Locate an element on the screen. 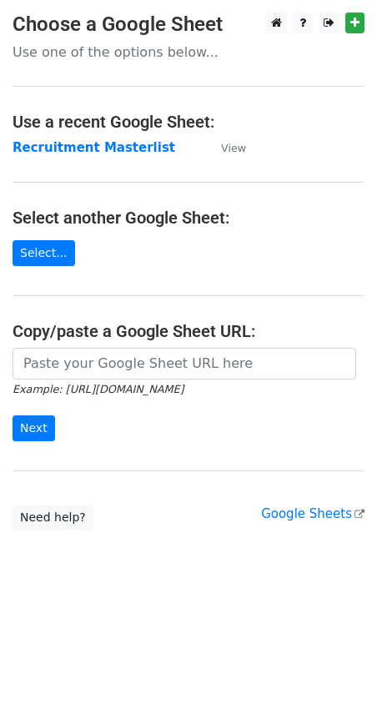  a: Need help? is located at coordinates (53, 517).